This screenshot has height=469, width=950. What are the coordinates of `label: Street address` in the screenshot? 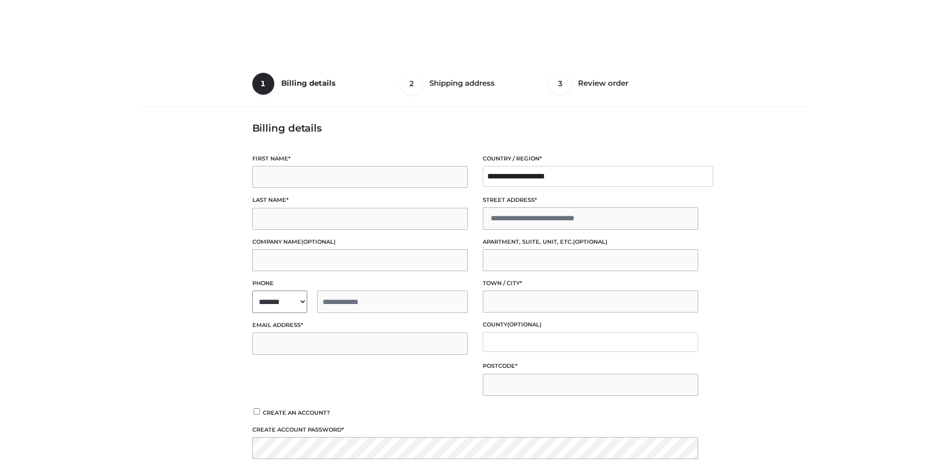 It's located at (590, 200).